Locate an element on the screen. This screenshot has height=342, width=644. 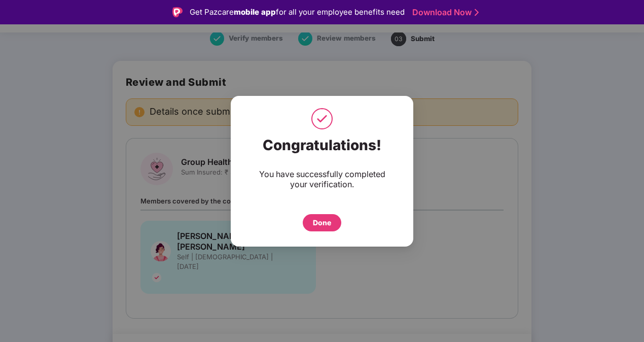
div: Done is located at coordinates (322, 223).